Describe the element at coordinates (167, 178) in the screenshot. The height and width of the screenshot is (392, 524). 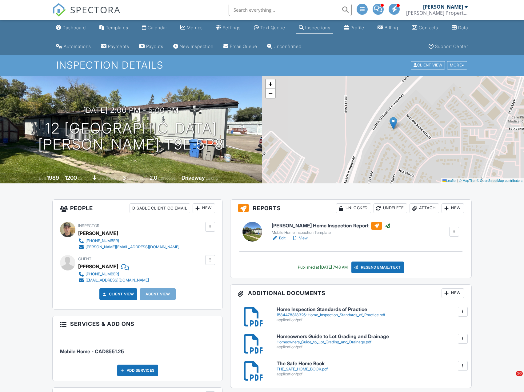
I see `span: bathrooms` at that location.